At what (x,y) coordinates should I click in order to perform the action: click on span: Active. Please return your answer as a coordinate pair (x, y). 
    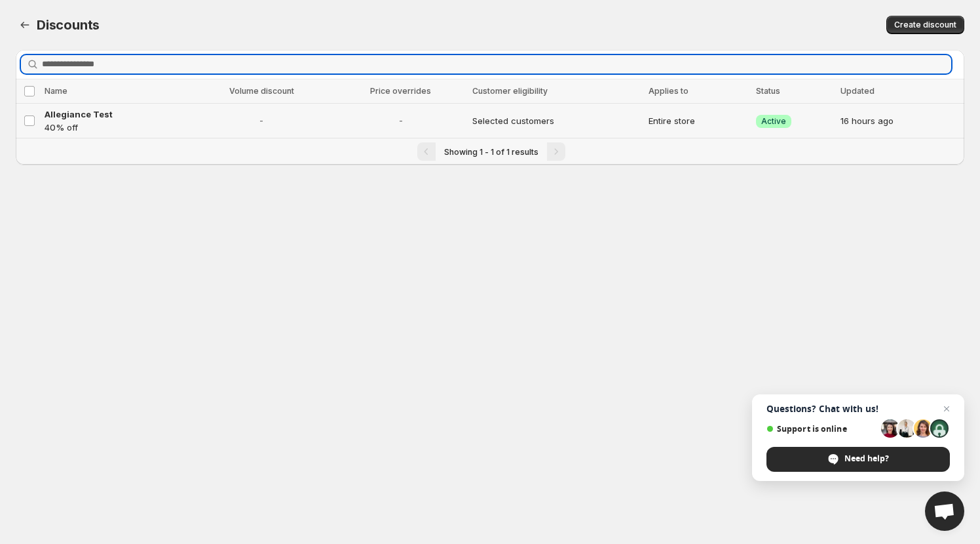
    Looking at the image, I should click on (774, 122).